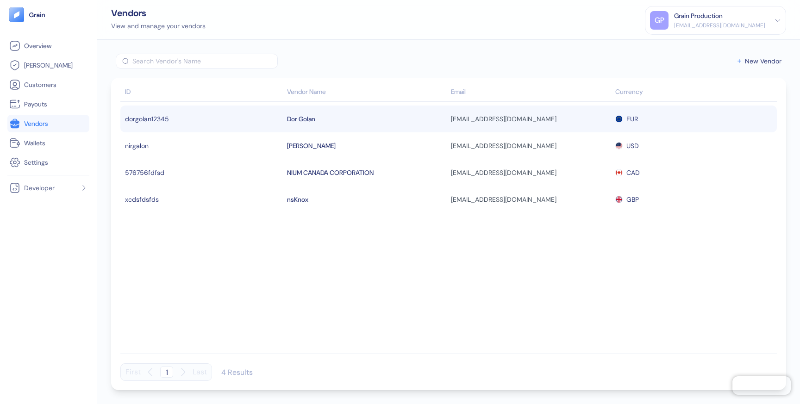  Describe the element at coordinates (202, 199) in the screenshot. I see `td: xcdsfdsfds` at that location.